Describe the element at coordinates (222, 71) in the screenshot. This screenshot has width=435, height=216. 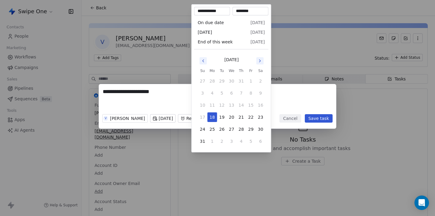
I see `th: Tuesday` at that location.